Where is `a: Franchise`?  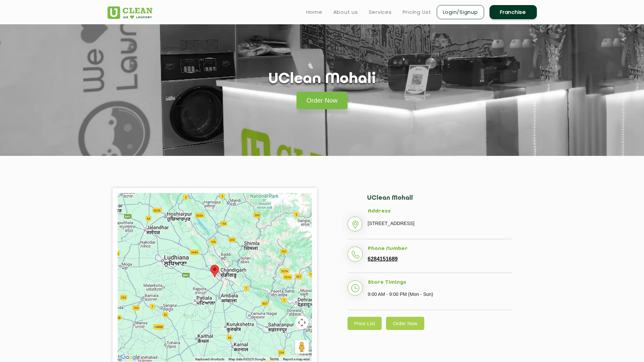 a: Franchise is located at coordinates (513, 12).